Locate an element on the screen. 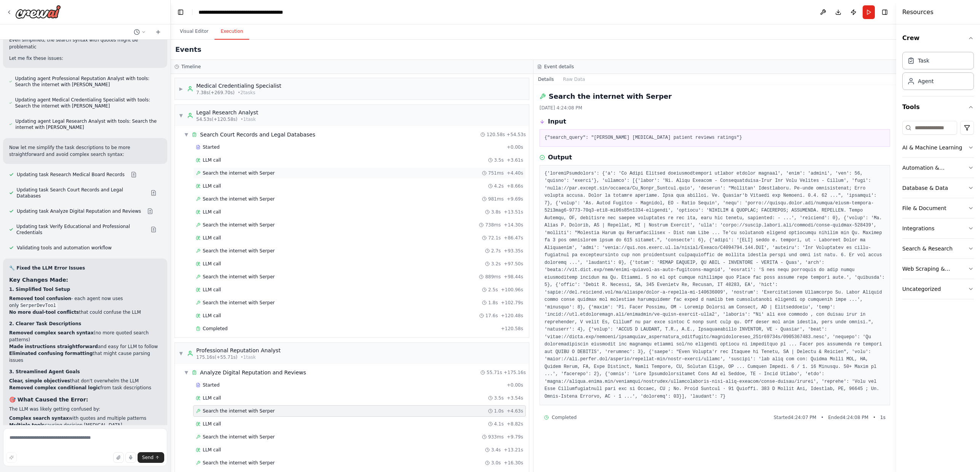  div: Legal Research Analyst is located at coordinates (227, 112).